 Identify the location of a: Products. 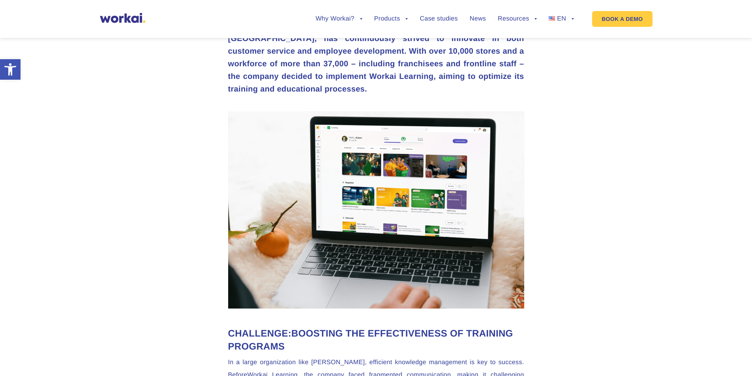
(391, 19).